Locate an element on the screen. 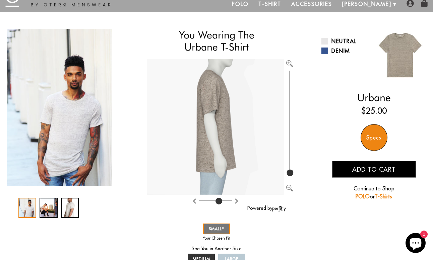 The width and height of the screenshot is (433, 260). img: Rotate counter clockwise is located at coordinates (236, 201).